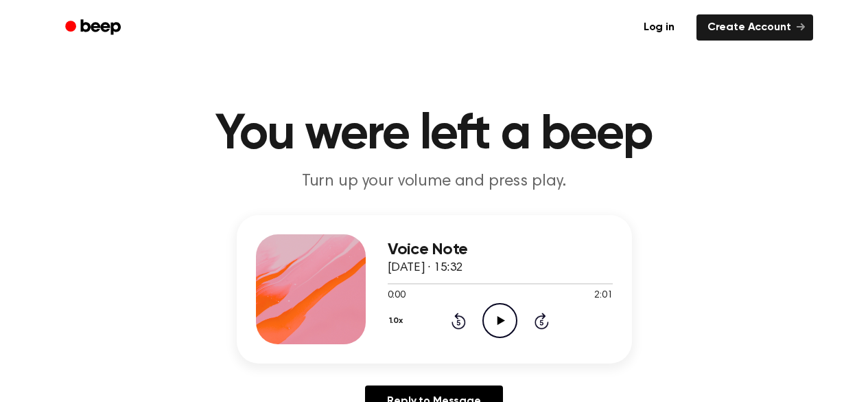 This screenshot has height=402, width=868. I want to click on a: Beep, so click(94, 28).